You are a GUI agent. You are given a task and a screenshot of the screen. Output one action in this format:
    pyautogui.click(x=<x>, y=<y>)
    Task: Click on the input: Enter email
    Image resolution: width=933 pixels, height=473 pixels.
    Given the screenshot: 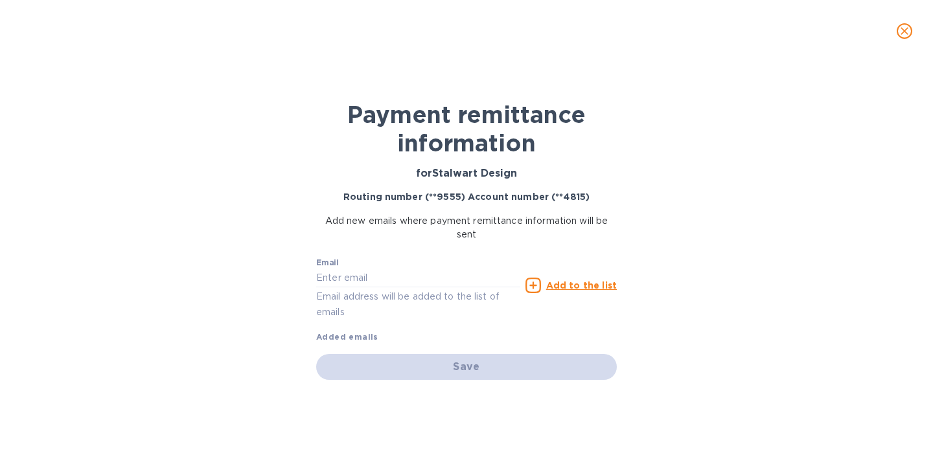 What is the action you would take?
    pyautogui.click(x=418, y=279)
    